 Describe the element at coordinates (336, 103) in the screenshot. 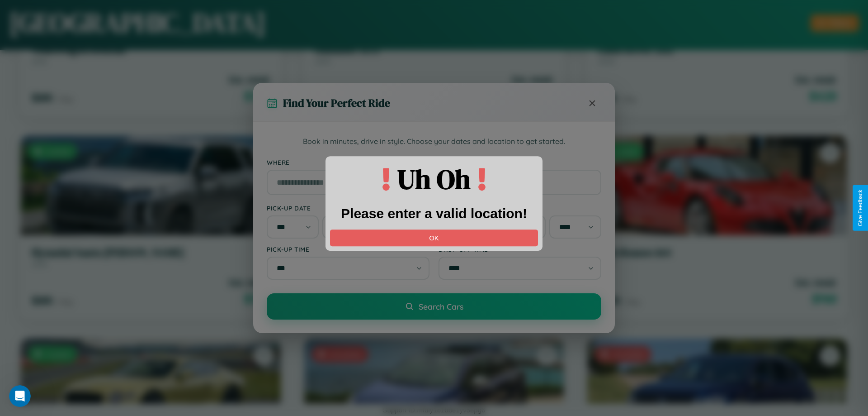

I see `h3: Find Your Perfect Ride` at that location.